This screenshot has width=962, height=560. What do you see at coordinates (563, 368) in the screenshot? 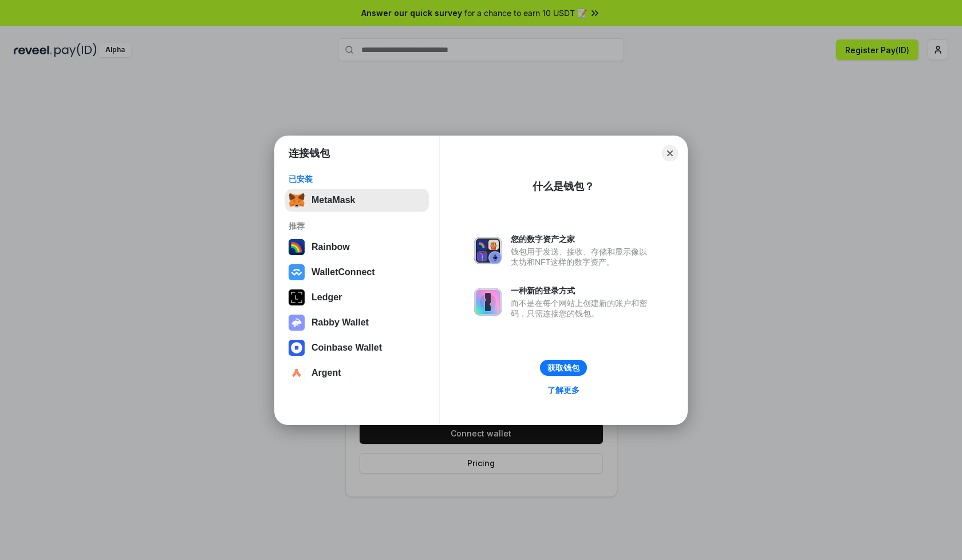
I see `button: 获取钱包` at bounding box center [563, 368].